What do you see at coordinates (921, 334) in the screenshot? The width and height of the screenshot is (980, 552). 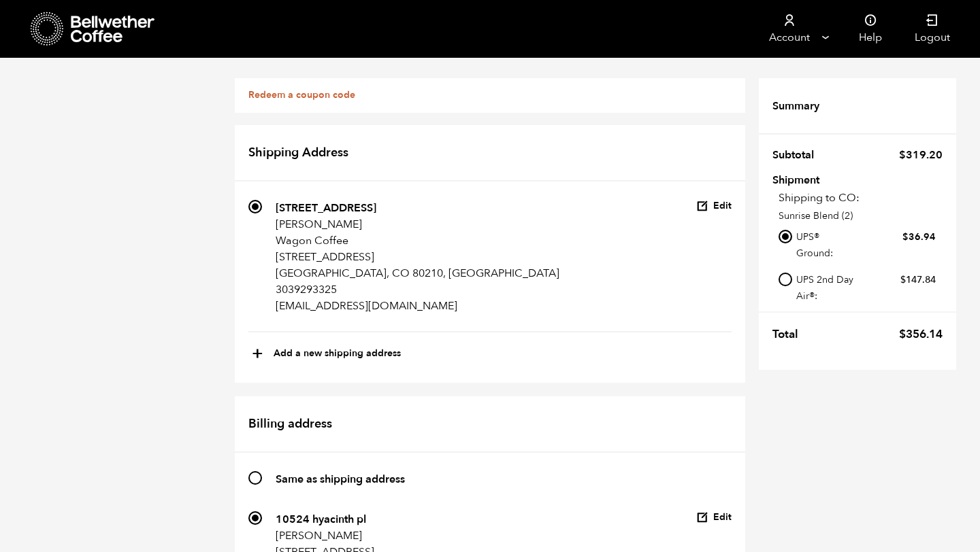 I see `bdi: 356.14` at bounding box center [921, 334].